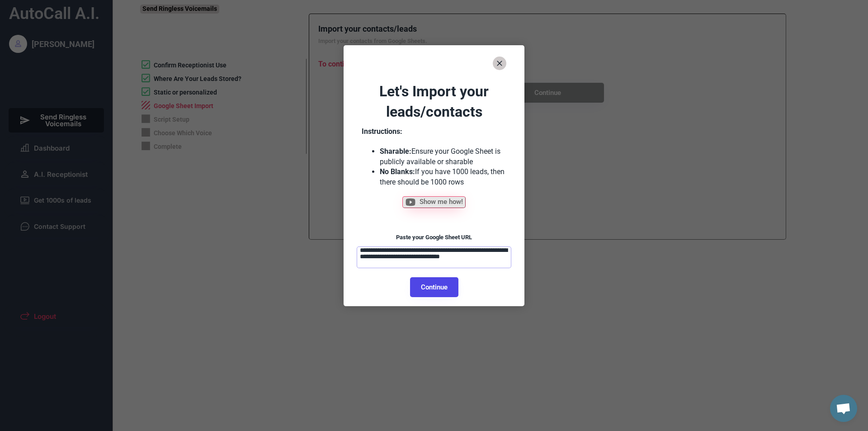  Describe the element at coordinates (844, 408) in the screenshot. I see `div: Open chat` at that location.